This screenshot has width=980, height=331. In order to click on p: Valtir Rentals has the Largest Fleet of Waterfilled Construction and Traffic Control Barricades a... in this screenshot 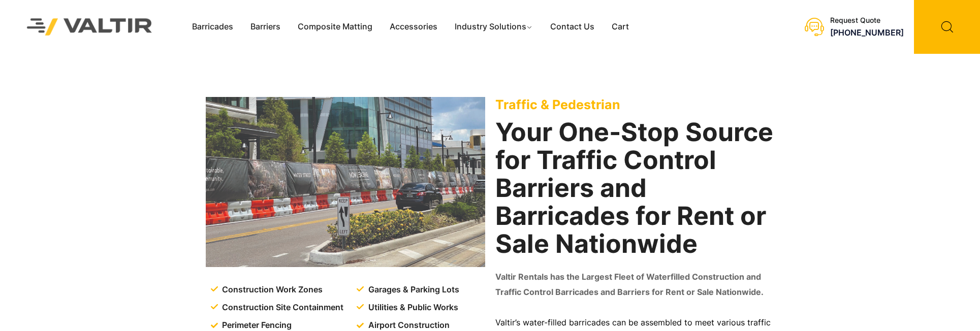, I will do `click(635, 285)`.